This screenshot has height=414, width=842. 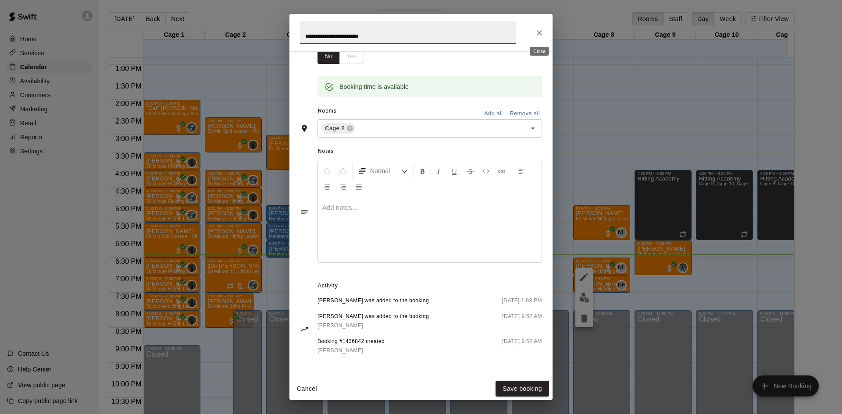 I want to click on span: Cage 8, so click(x=335, y=128).